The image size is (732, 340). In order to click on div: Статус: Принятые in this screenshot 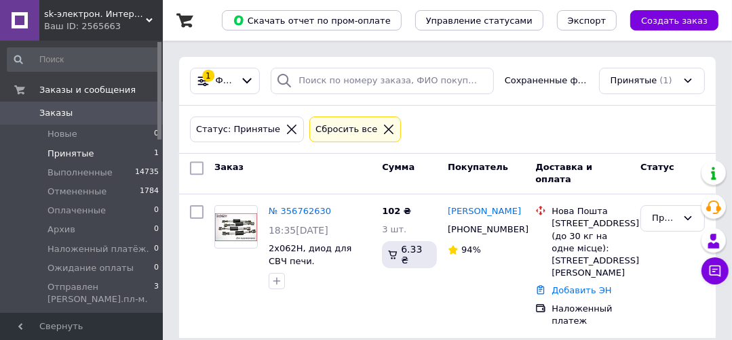, I will do `click(238, 130)`.